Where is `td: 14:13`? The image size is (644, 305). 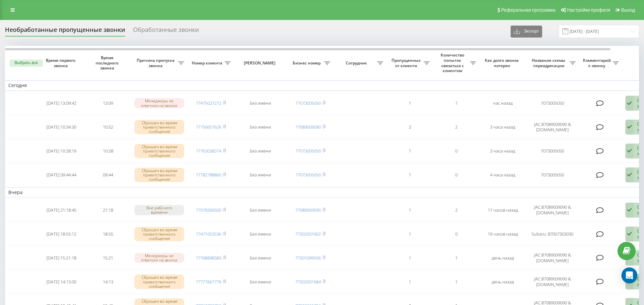
td: 14:13 is located at coordinates (108, 281).